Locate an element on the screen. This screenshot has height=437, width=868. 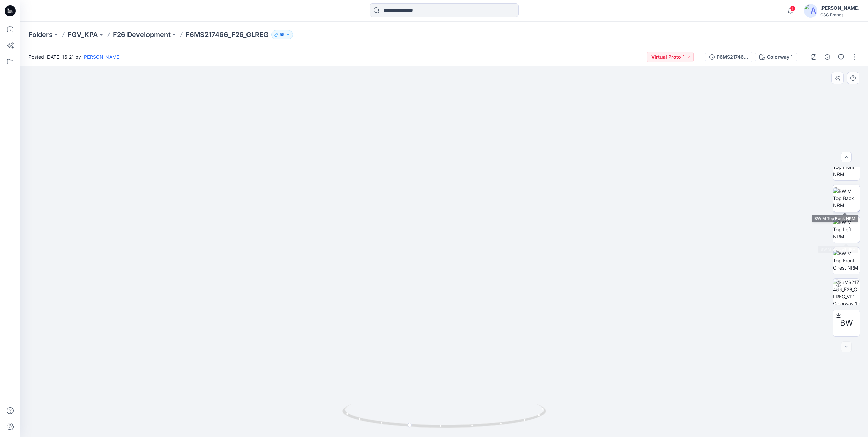
p: Folders is located at coordinates (40, 35).